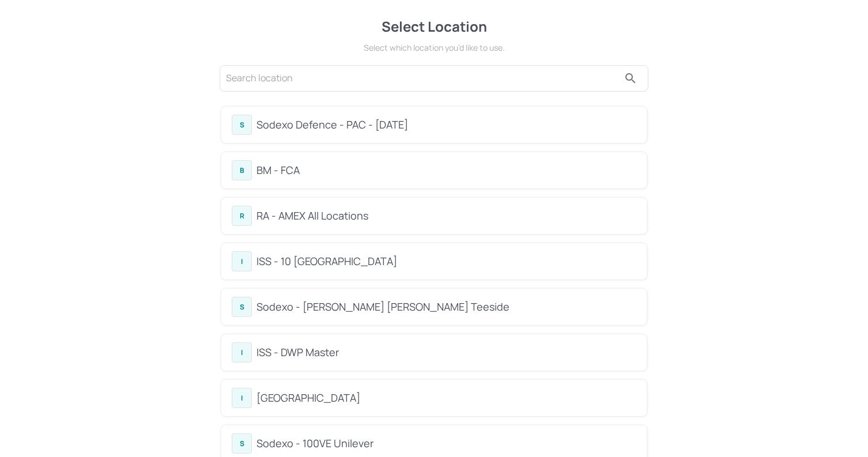  I want to click on div: R, so click(242, 215).